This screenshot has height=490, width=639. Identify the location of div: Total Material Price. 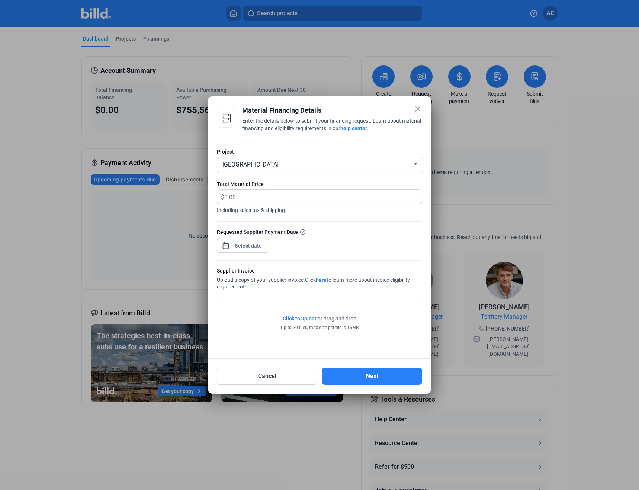
(319, 184).